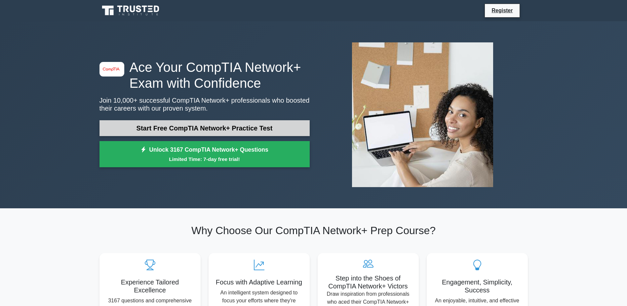 The width and height of the screenshot is (627, 306). What do you see at coordinates (259, 282) in the screenshot?
I see `h5: Focus with Adaptive Learning` at bounding box center [259, 282].